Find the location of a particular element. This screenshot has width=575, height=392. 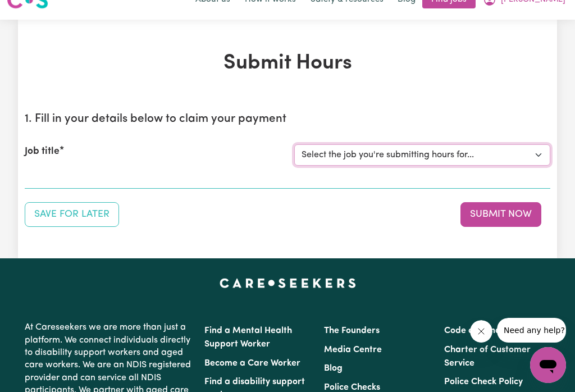

label: Job title is located at coordinates (42, 152).